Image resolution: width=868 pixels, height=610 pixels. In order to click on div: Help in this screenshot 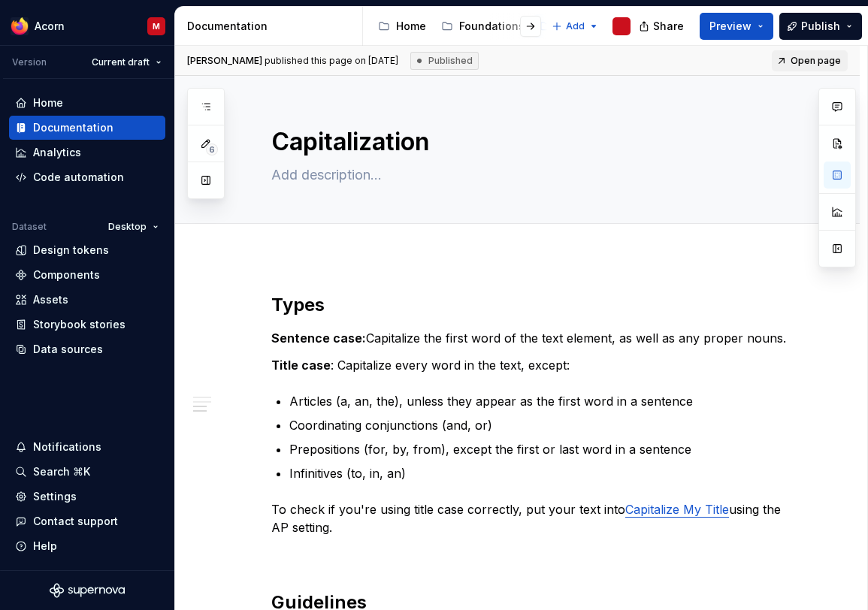, I will do `click(45, 547)`.